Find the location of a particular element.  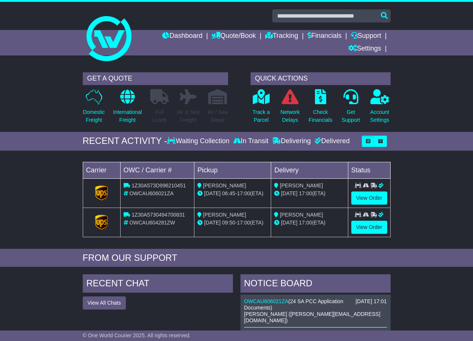

p: Domestic Freight is located at coordinates (94, 116).